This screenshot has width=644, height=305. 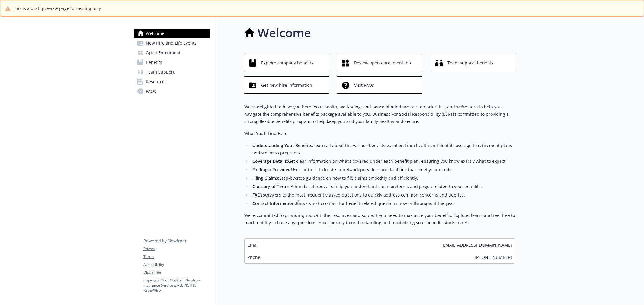 What do you see at coordinates (383, 195) in the screenshot?
I see `li: Answers to the most frequently asked questions to quickly address common concerns and queries.` at bounding box center [383, 195].